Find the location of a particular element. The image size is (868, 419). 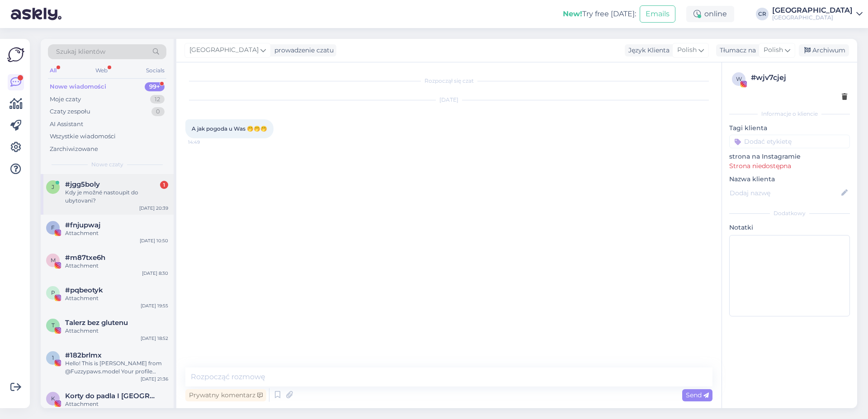

div: Web is located at coordinates (101, 71).